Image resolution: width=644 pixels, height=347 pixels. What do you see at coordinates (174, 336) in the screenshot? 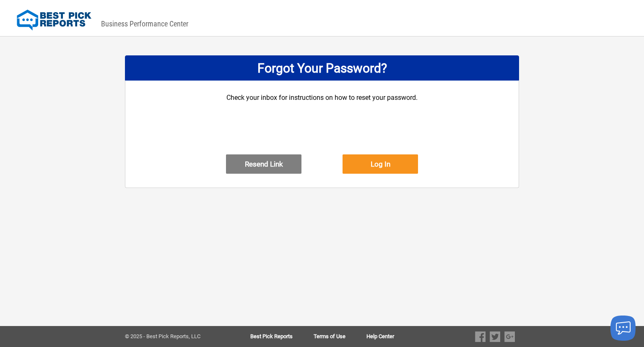
I see `div: © 2025 - Best Pick Reports, LLC` at bounding box center [174, 336].